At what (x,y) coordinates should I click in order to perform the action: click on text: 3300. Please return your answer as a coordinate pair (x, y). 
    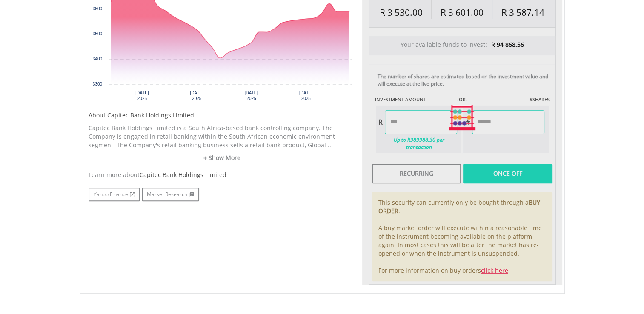
    Looking at the image, I should click on (97, 84).